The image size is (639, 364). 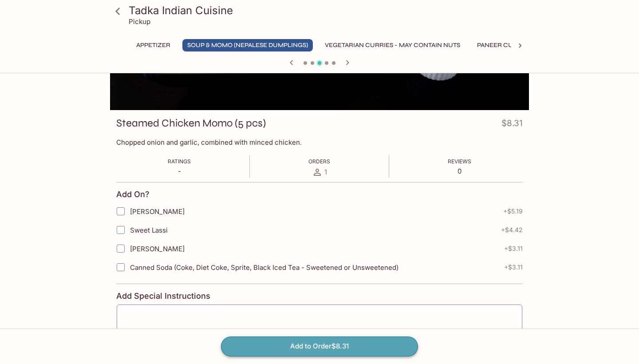 I want to click on h4: Add On?, so click(x=133, y=194).